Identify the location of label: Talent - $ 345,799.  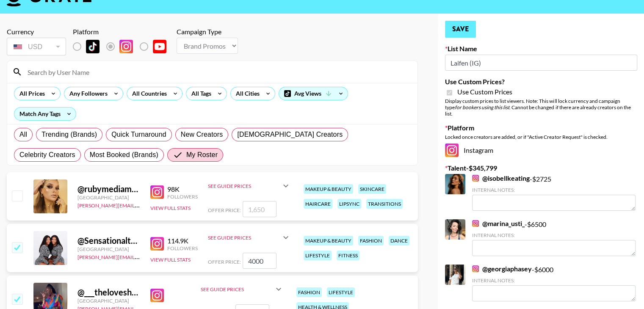
(541, 168).